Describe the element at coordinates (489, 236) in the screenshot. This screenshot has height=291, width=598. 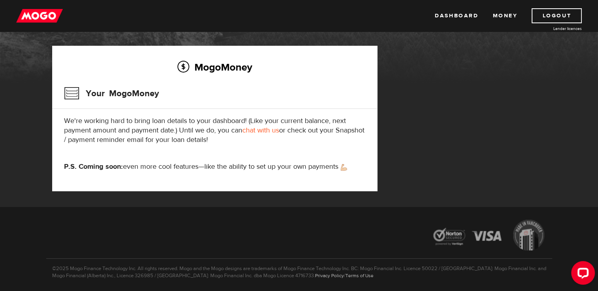
I see `img: legal-icons-92a2ffecb4d32d839781d1b4e4802d7b.png` at that location.